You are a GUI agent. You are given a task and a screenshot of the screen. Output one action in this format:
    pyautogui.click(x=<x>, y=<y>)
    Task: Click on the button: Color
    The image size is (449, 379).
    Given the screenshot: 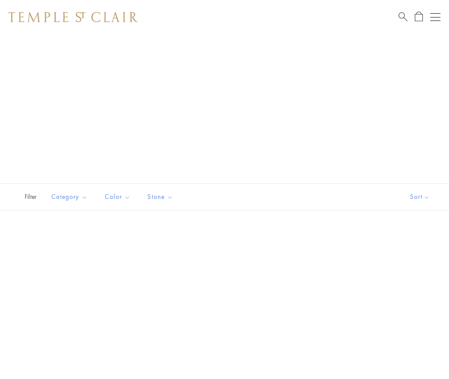 What is the action you would take?
    pyautogui.click(x=117, y=197)
    